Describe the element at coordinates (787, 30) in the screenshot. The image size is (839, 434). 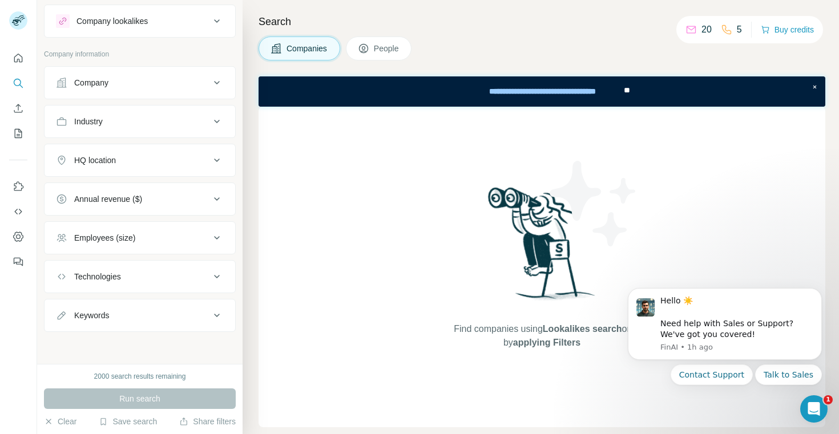
I see `button: Buy credits` at that location.